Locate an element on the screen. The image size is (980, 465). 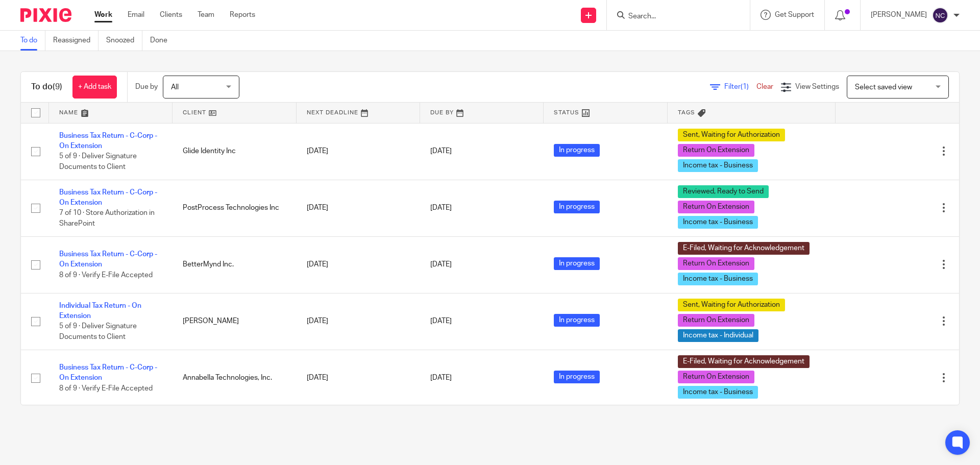
p: Due by is located at coordinates (147, 87).